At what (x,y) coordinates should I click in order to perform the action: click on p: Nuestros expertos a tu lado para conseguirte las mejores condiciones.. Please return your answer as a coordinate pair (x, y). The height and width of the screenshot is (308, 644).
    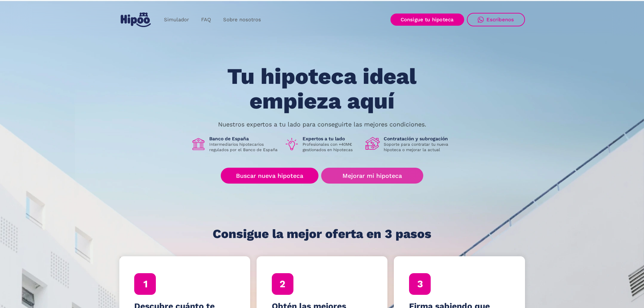
    Looking at the image, I should click on (322, 124).